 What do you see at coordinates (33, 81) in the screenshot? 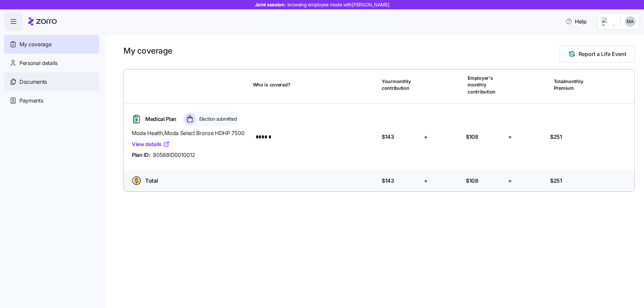
I see `span: Documents` at bounding box center [33, 81].